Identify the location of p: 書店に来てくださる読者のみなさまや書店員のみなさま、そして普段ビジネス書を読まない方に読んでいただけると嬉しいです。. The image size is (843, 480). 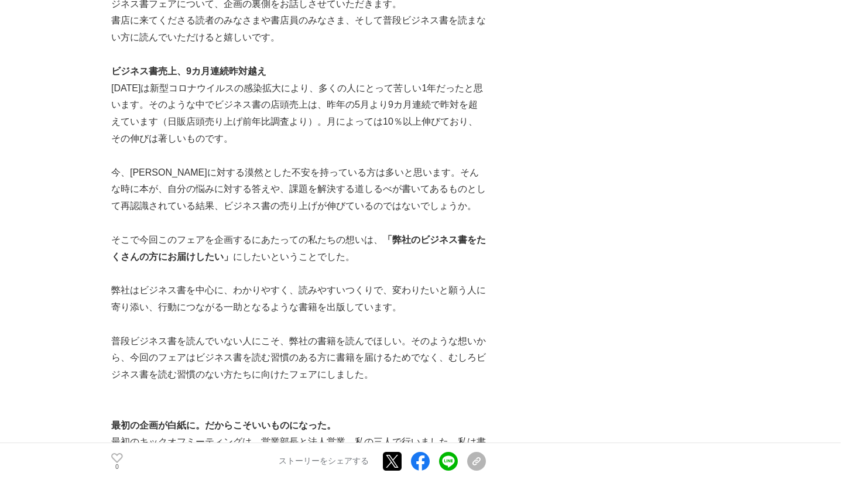
(298, 29).